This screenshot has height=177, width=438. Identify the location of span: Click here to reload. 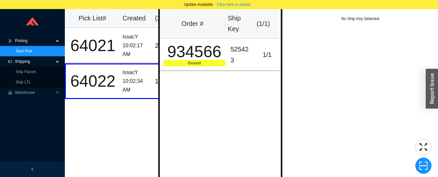
(233, 5).